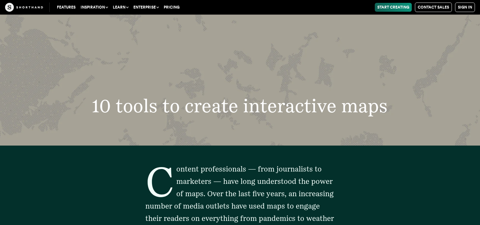  I want to click on a: Start Creating, so click(393, 7).